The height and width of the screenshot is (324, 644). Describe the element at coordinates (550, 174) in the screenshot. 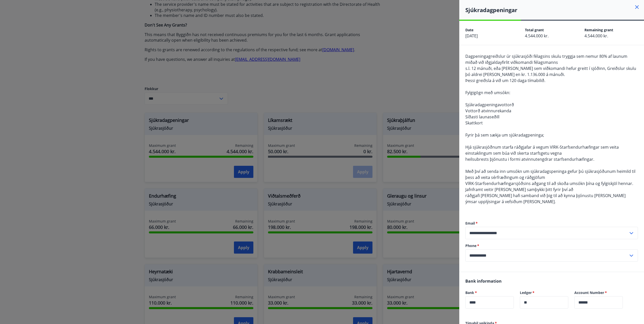

I see `span: Með því að senda inn umsókn um sjúkradagspeninga gefur þú sjúkrasjóðunum heimild til þess að veit...` at that location.